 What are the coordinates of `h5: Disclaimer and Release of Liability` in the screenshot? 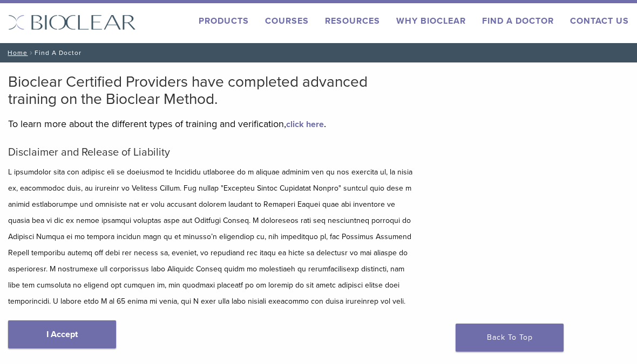 It's located at (212, 152).